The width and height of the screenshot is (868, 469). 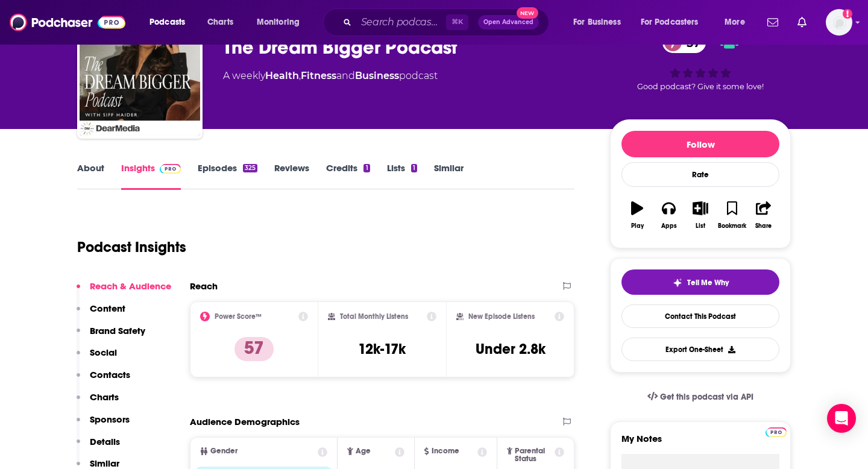 I want to click on span: Tell Me Why, so click(x=708, y=283).